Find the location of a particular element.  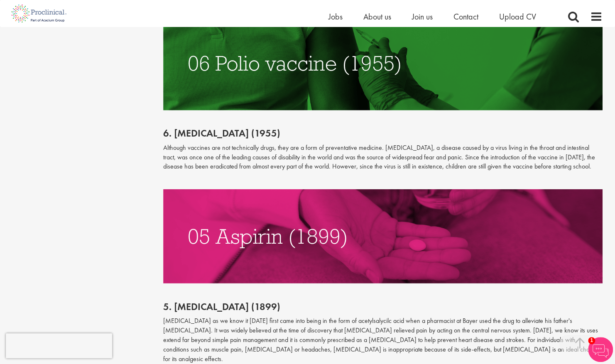

a: Contact is located at coordinates (466, 17).